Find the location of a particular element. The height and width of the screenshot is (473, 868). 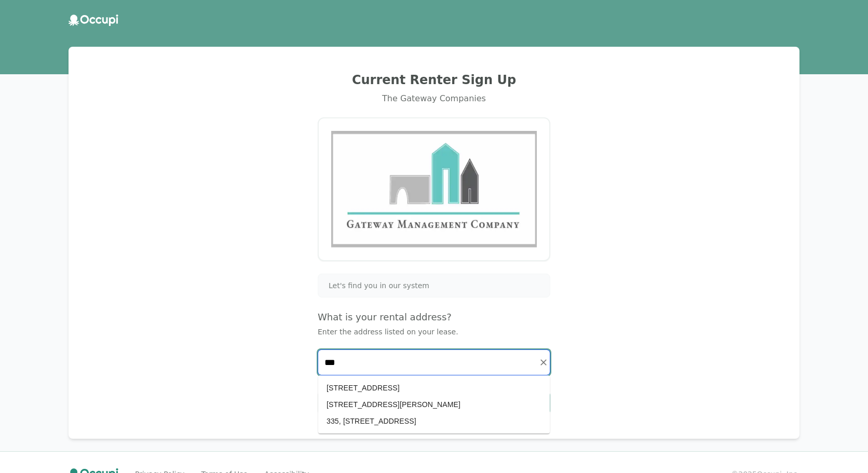

h4: What is your rental address? is located at coordinates (434, 317).